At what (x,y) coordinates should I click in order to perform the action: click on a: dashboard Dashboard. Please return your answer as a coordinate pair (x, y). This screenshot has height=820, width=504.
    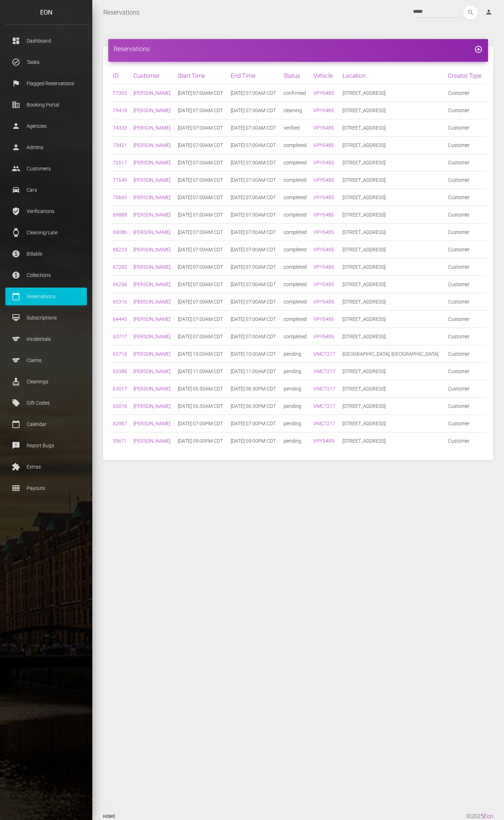
    Looking at the image, I should click on (46, 40).